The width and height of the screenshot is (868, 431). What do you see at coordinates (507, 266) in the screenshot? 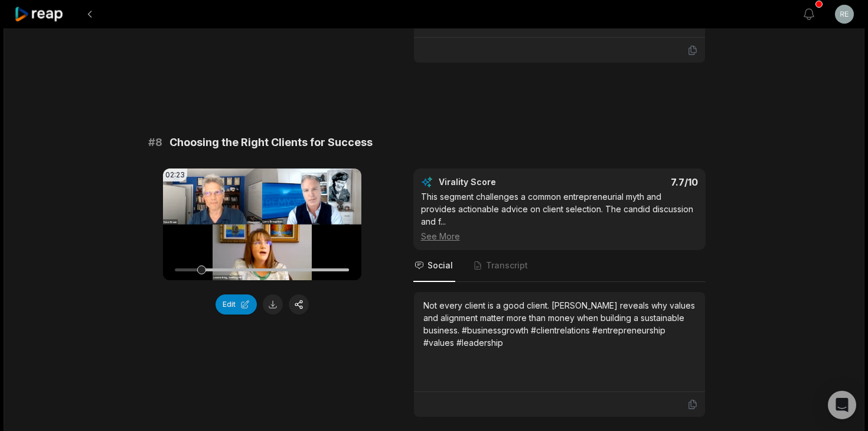
I see `span: Transcript` at bounding box center [507, 266].